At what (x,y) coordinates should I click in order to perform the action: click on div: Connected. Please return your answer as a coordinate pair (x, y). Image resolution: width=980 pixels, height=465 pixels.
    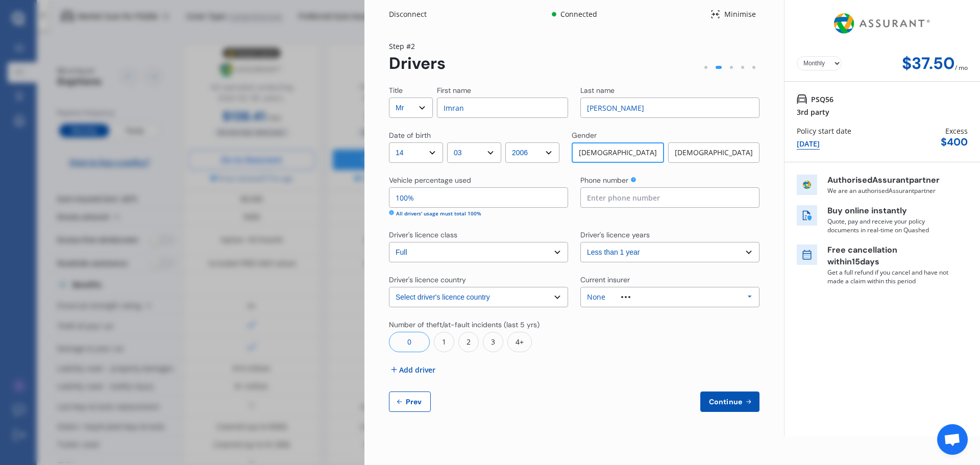
    Looking at the image, I should click on (578, 15).